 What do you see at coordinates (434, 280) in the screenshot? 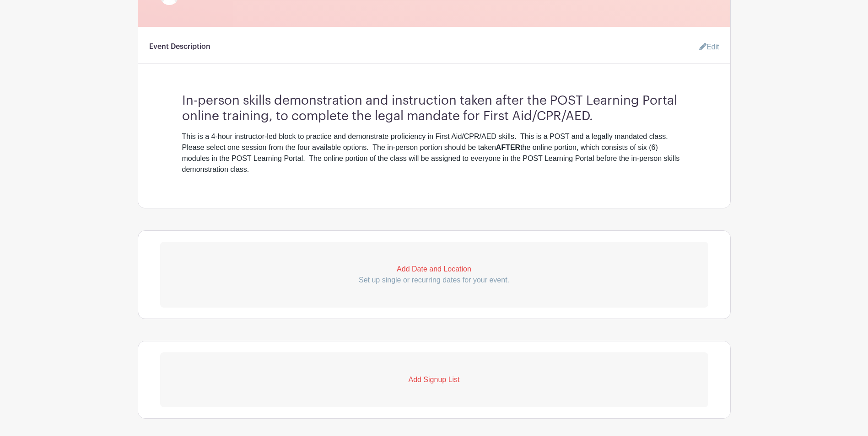
I see `p: Set up single or recurring dates for your event.` at bounding box center [434, 280].